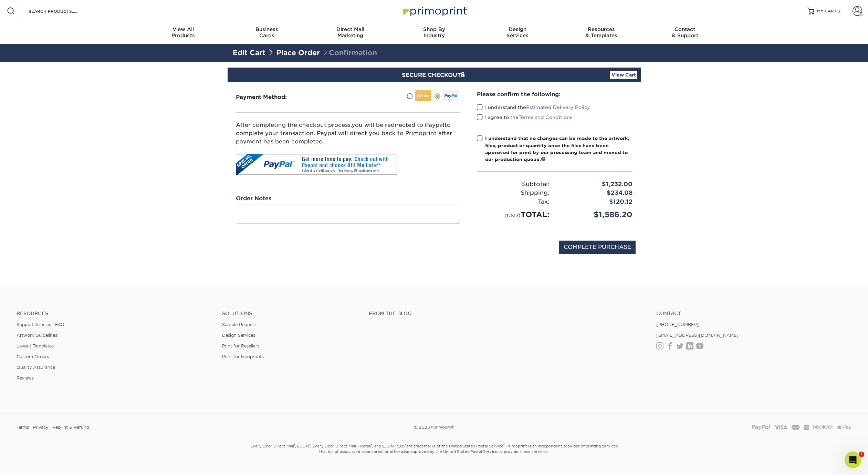  I want to click on span: Confirmation, so click(349, 53).